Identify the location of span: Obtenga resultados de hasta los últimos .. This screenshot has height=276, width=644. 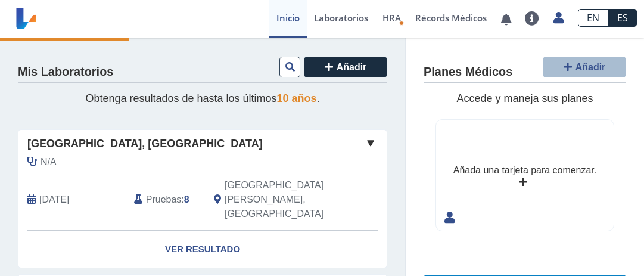
(203, 98).